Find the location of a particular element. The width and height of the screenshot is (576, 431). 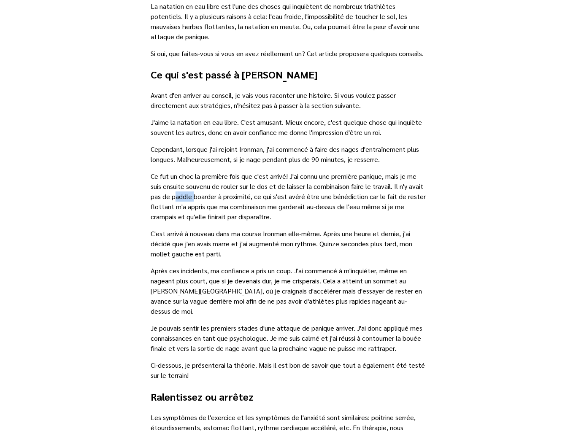

p: J'aime la natation en eau libre. C'est amusant. Mieux encore, c'est quelque chose qui inquiète so... is located at coordinates (288, 127).